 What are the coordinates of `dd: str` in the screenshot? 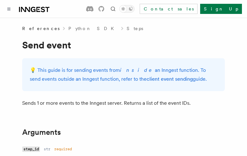 It's located at (47, 149).